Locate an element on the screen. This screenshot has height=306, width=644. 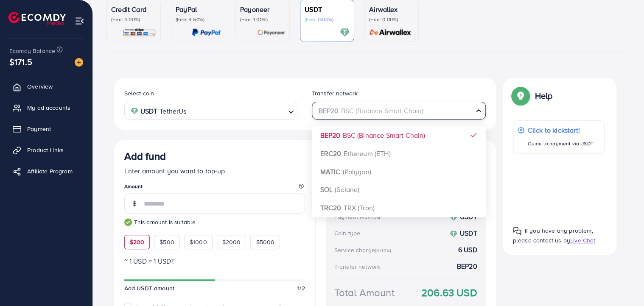
p: ~ 1 USD = 1 USDT is located at coordinates (215, 262).